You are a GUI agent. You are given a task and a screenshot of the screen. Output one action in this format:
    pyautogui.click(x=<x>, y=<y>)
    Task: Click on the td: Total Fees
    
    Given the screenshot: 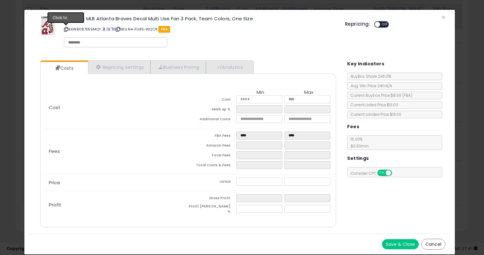 What is the action you would take?
    pyautogui.click(x=212, y=156)
    